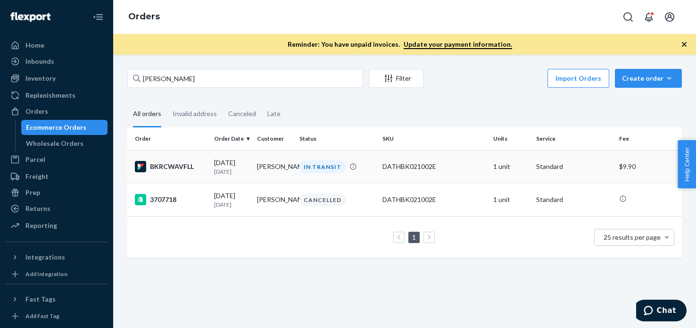 The image size is (696, 328). I want to click on a: Wholesale Orders, so click(65, 143).